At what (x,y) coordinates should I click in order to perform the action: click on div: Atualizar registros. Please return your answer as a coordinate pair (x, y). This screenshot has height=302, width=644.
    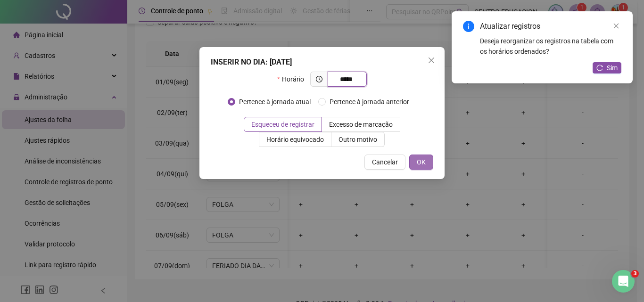
    Looking at the image, I should click on (551, 26).